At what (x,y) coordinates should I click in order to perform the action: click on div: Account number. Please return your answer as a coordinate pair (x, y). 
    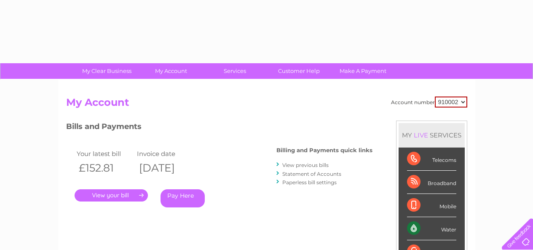
    Looking at the image, I should click on (429, 102).